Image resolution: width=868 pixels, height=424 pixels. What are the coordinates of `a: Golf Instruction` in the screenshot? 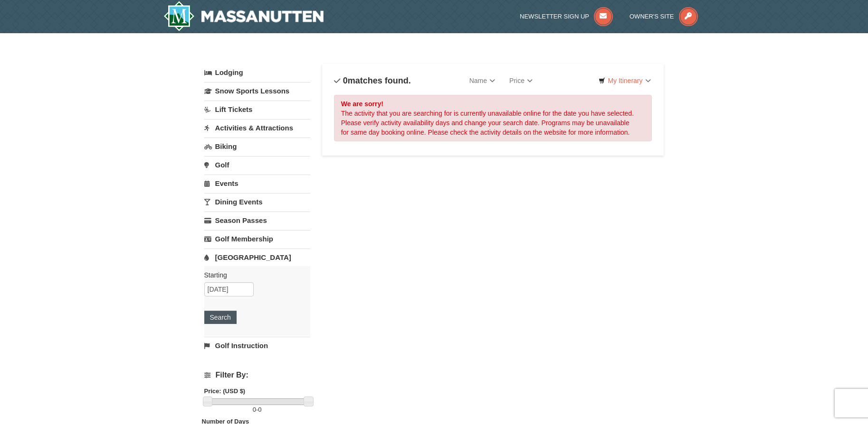 It's located at (257, 345).